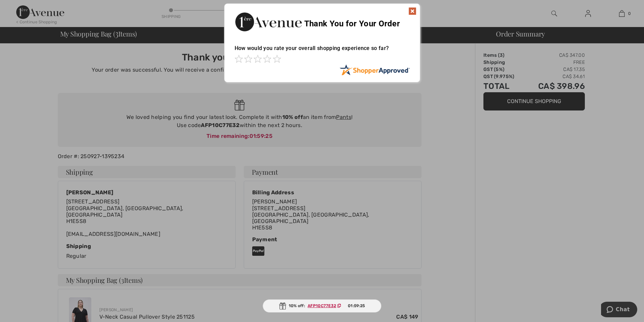 Image resolution: width=644 pixels, height=322 pixels. What do you see at coordinates (352, 24) in the screenshot?
I see `span: Thank You for Your Order` at bounding box center [352, 24].